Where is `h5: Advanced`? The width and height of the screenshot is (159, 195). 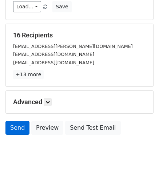
h5: Advanced is located at coordinates (79, 102).